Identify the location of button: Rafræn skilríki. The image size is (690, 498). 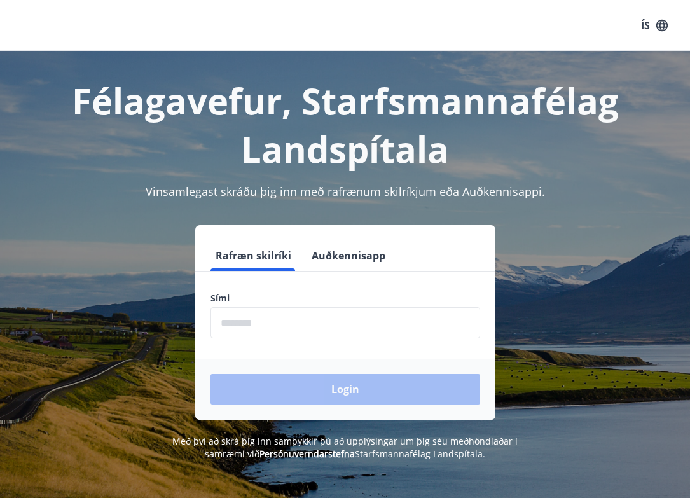
(253, 256).